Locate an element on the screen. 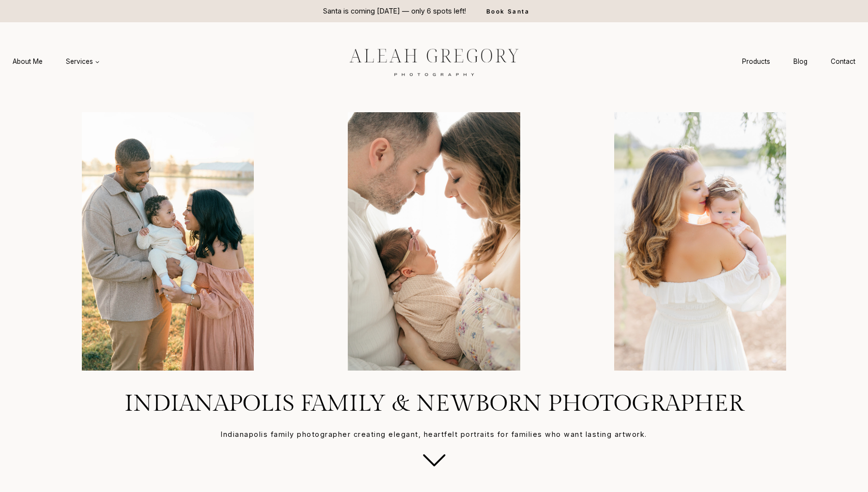 This screenshot has width=868, height=492. nav: Secondary is located at coordinates (798, 61).